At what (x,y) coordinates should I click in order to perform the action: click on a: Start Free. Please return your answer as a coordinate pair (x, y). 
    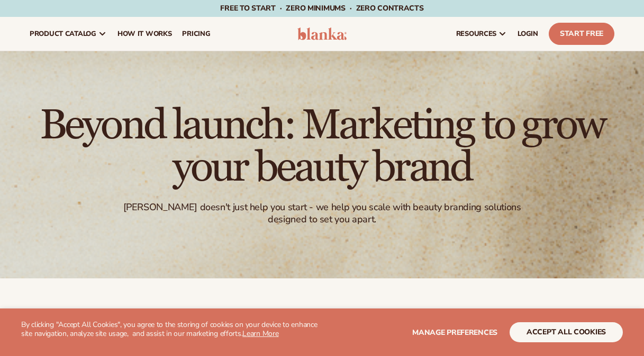
    Looking at the image, I should click on (581, 34).